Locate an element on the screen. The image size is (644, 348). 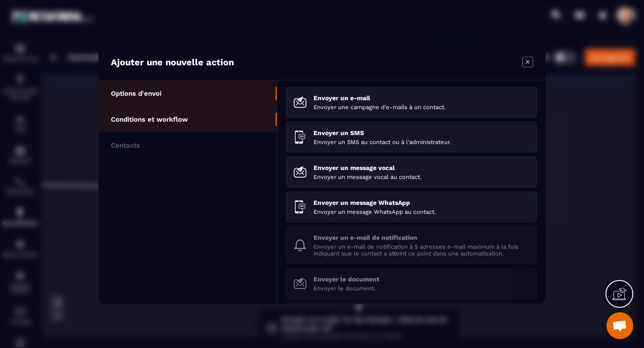
p: Envoyer un e-mail is located at coordinates (421, 98).